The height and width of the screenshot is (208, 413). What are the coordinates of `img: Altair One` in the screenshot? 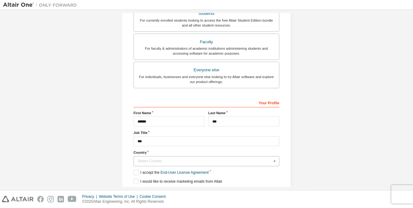 It's located at (42, 5).